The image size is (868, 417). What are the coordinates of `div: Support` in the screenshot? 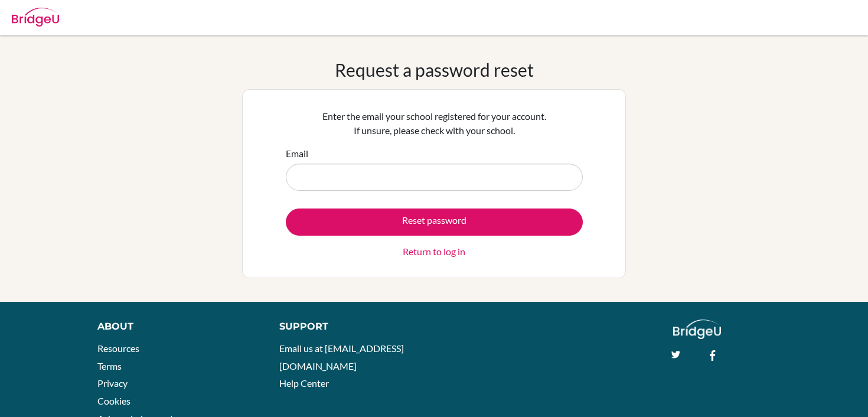 It's located at (351, 327).